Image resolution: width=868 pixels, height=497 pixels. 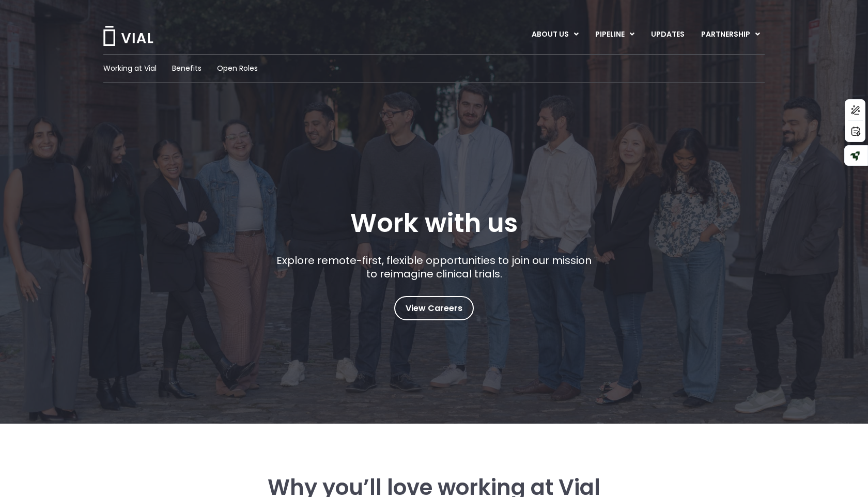 I want to click on h1: Work with us, so click(x=434, y=223).